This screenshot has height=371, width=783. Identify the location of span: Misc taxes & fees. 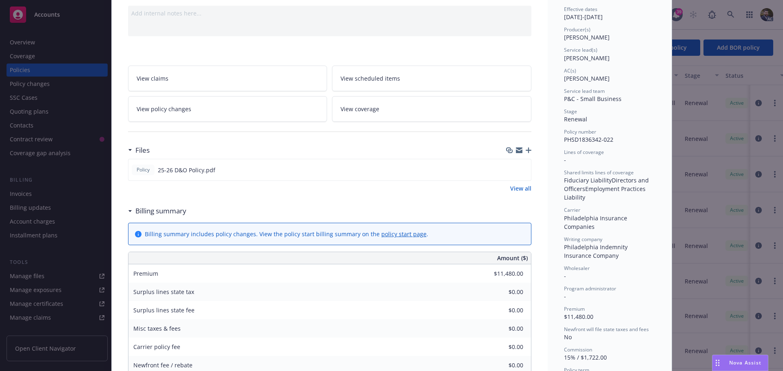
(157, 329).